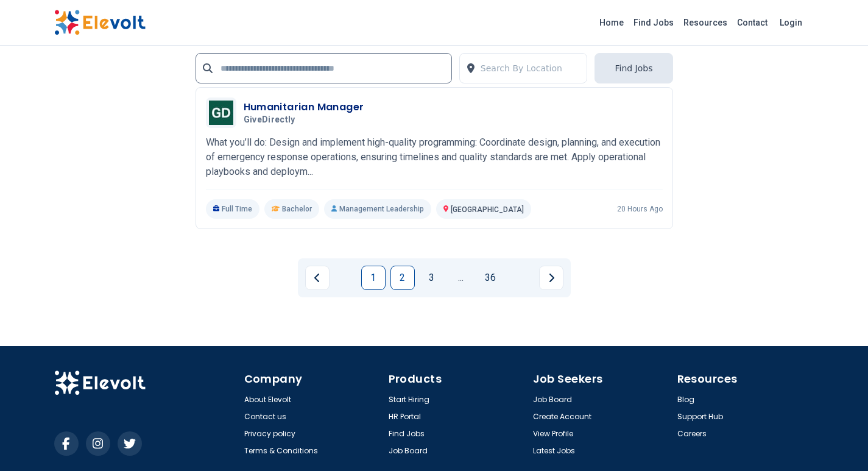 The image size is (868, 471). I want to click on ul: Pagination, so click(434, 278).